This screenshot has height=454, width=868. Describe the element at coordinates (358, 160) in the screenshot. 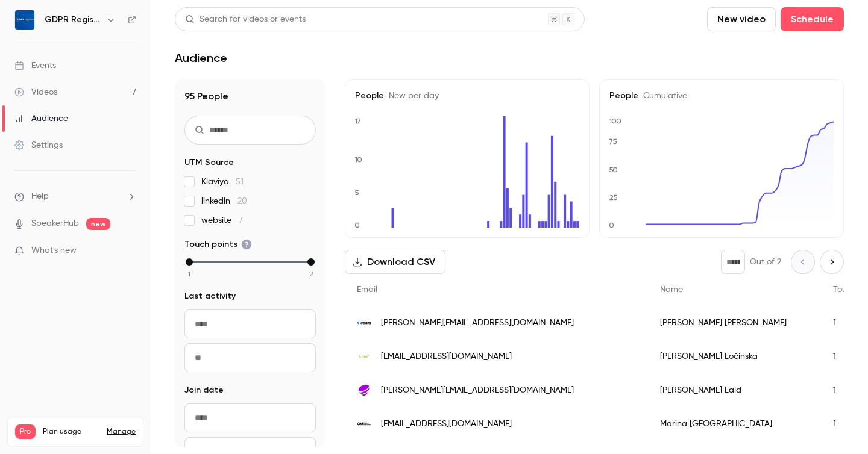

I see `text: 10` at that location.